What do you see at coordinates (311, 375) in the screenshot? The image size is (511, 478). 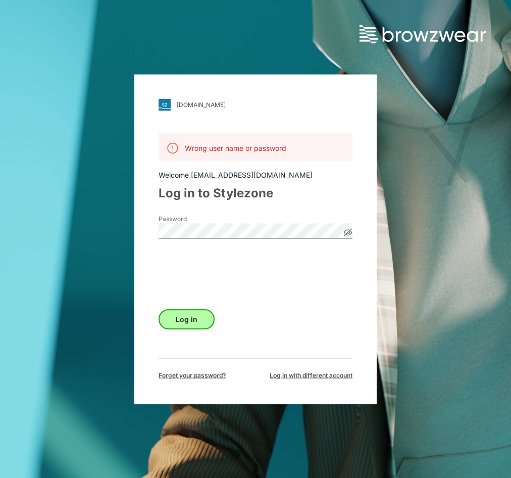 I see `span: Log in with different account` at bounding box center [311, 375].